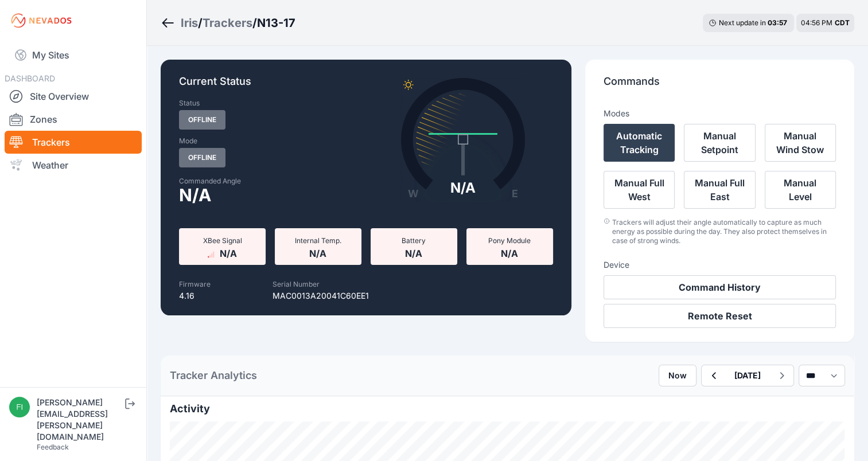 This screenshot has width=868, height=461. I want to click on button: Manual Full East, so click(720, 190).